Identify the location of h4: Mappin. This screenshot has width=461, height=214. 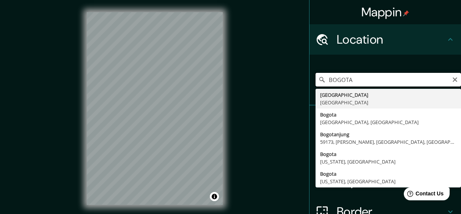
(385, 12).